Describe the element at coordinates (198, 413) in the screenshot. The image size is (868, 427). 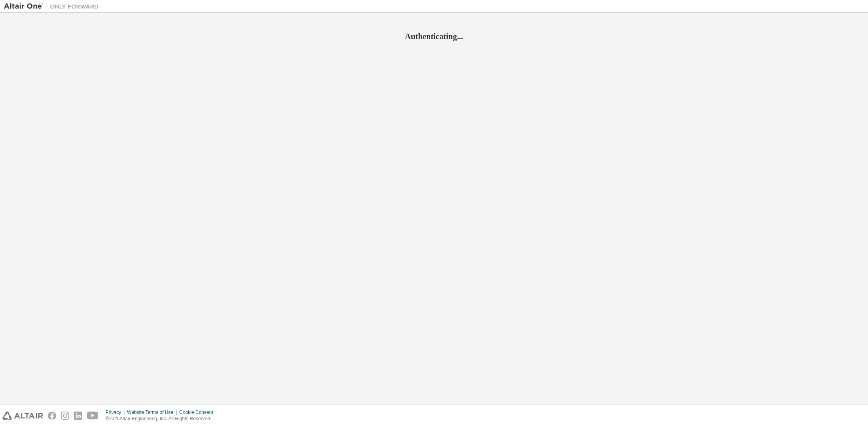
I see `div: Cookie Consent` at that location.